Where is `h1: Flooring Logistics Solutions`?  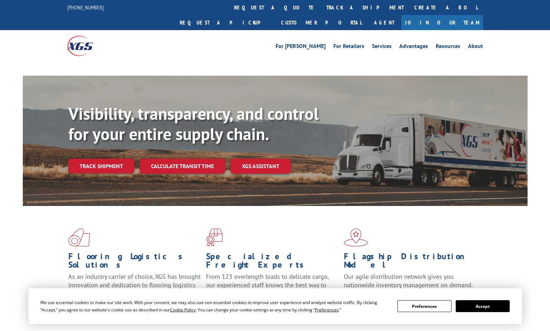 h1: Flooring Logistics Solutions is located at coordinates (135, 262).